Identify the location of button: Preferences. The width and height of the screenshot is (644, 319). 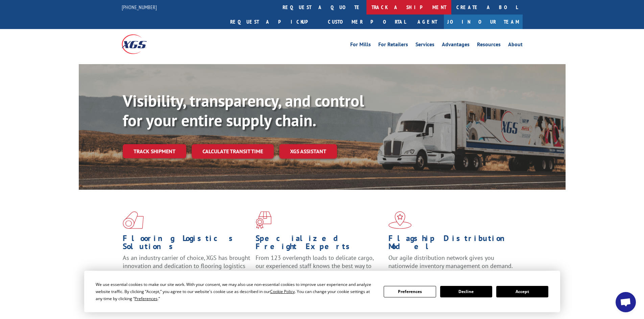
(410, 292).